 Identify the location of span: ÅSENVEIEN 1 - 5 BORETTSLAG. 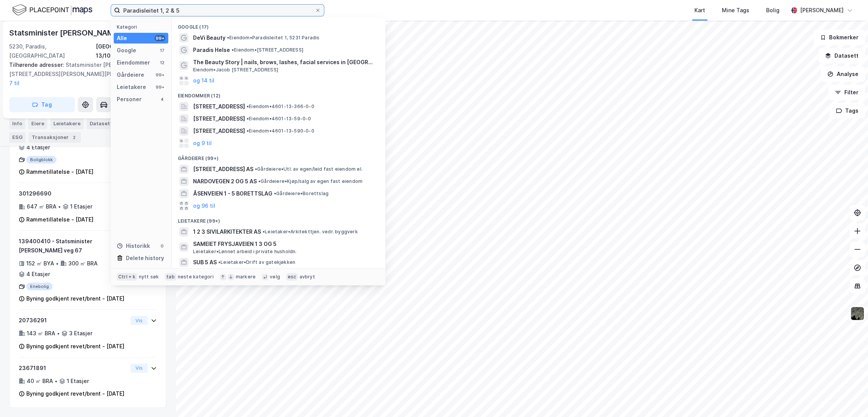
(232, 193).